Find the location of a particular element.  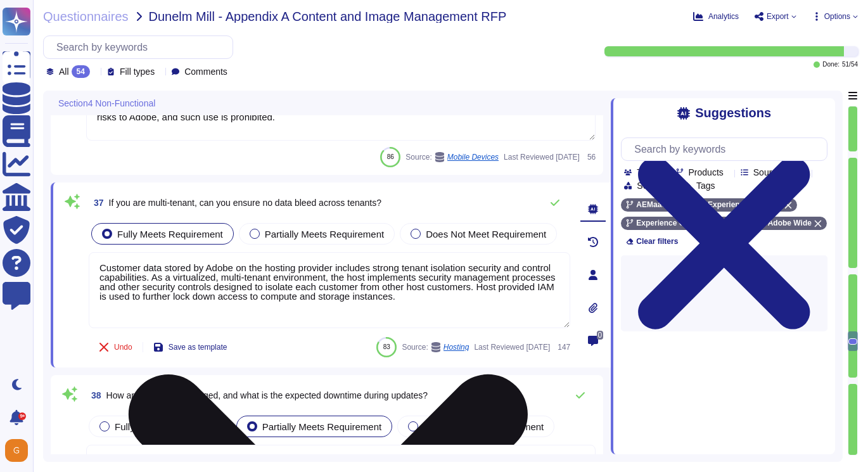

span: Dunelm Mill - Appendix A Content and Image Management RFP is located at coordinates (327, 17).